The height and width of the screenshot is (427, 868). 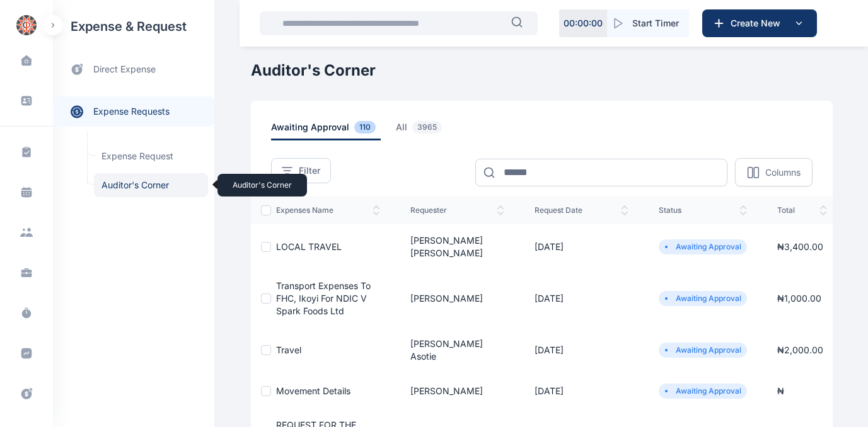 I want to click on span: Filter, so click(x=309, y=171).